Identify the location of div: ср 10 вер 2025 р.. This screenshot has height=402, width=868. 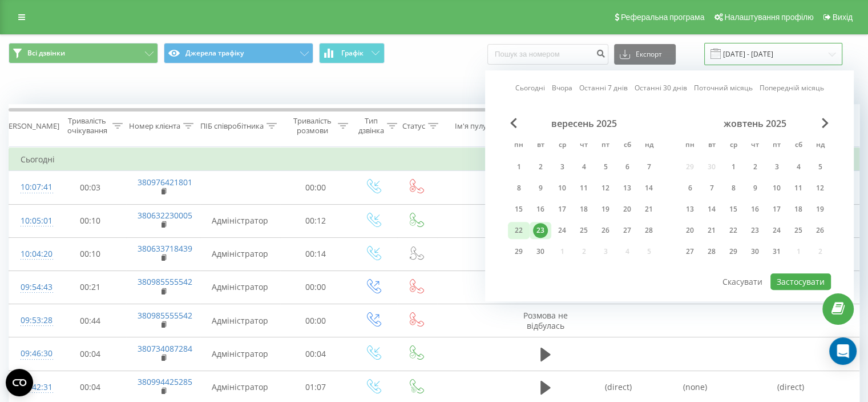
(562, 188).